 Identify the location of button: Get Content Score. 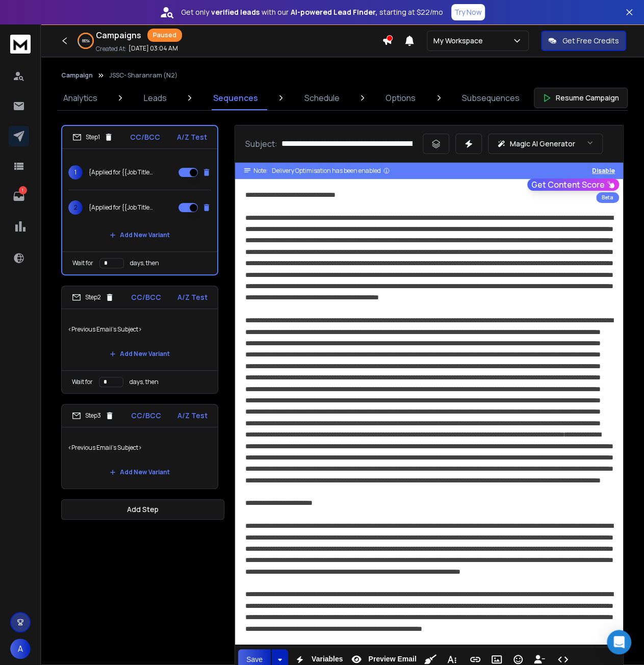
(573, 185).